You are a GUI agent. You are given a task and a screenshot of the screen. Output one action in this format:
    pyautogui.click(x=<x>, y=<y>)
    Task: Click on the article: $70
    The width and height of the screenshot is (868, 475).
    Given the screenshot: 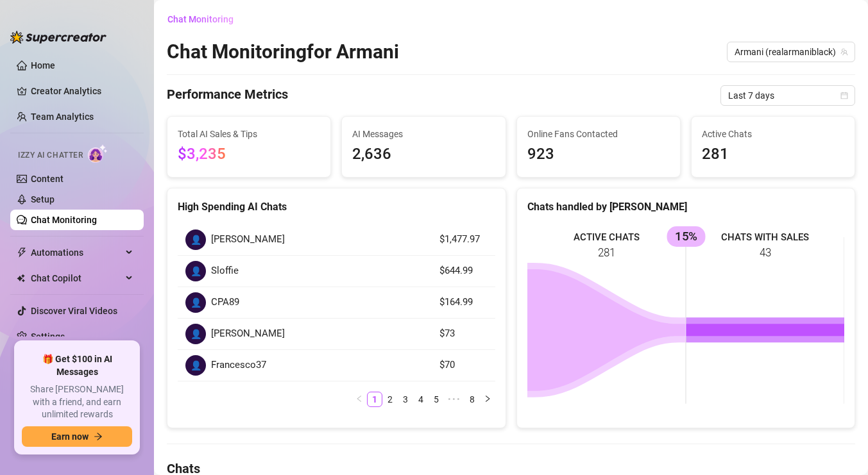 What is the action you would take?
    pyautogui.click(x=463, y=365)
    